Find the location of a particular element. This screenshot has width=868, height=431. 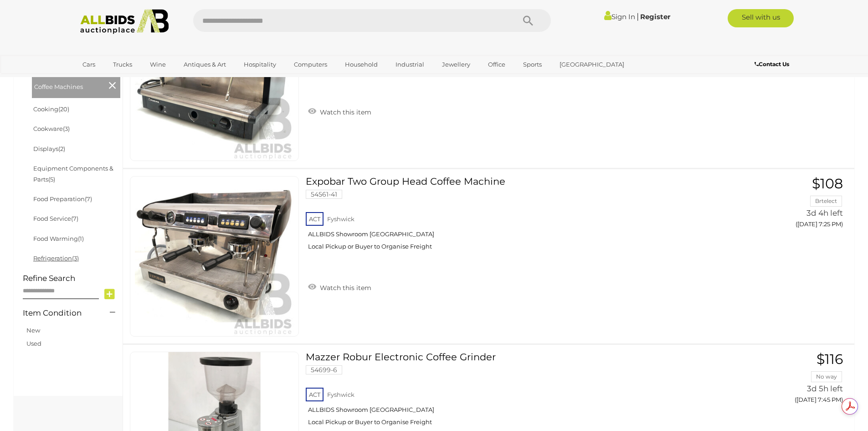

span: (20) is located at coordinates (64, 109).